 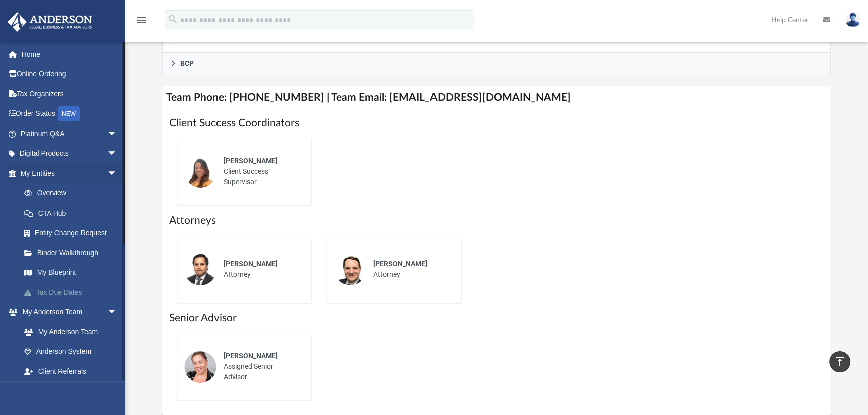 I want to click on h1: Attorneys, so click(x=497, y=220).